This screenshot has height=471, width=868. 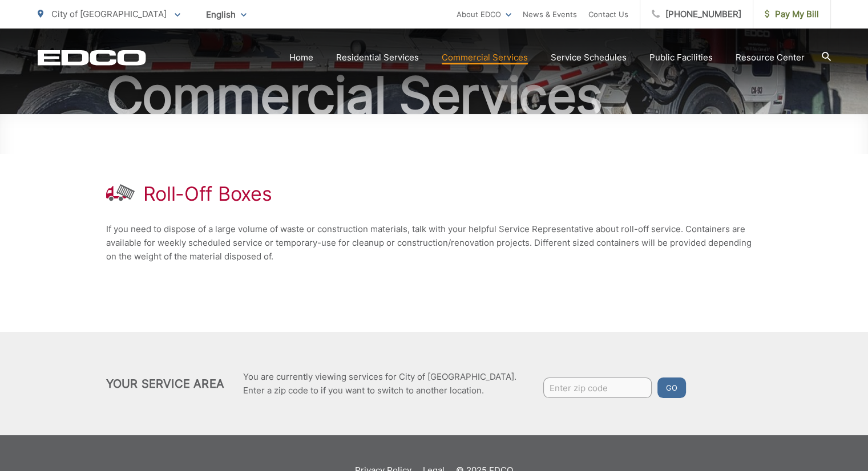 What do you see at coordinates (92, 58) in the screenshot?
I see `a: EDCD logo. Return to the homepage.` at bounding box center [92, 58].